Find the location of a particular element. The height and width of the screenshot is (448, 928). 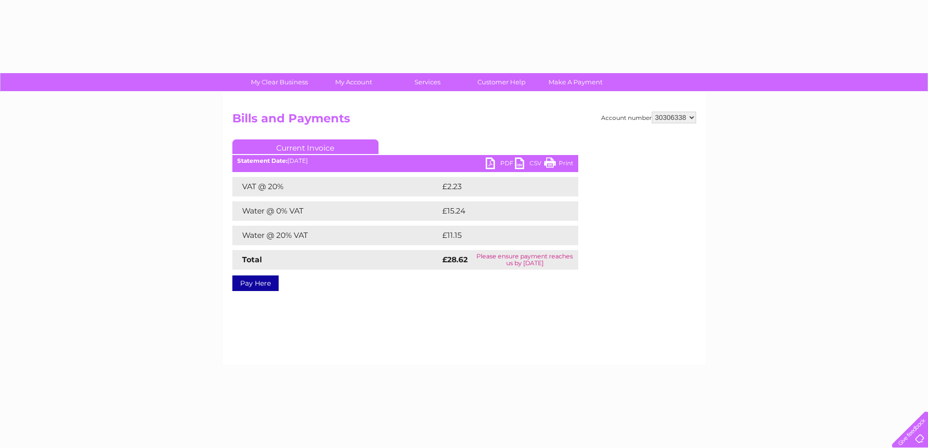

a: My Clear Business is located at coordinates (279, 82).